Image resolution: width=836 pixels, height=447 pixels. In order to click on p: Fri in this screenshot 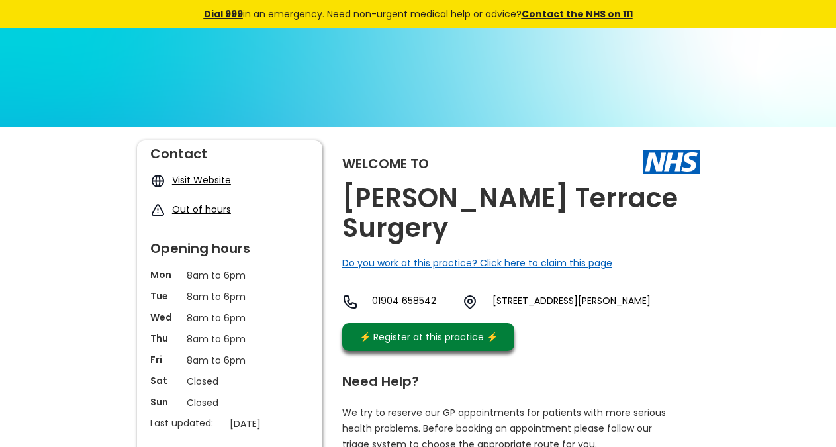, I will do `click(165, 360)`.